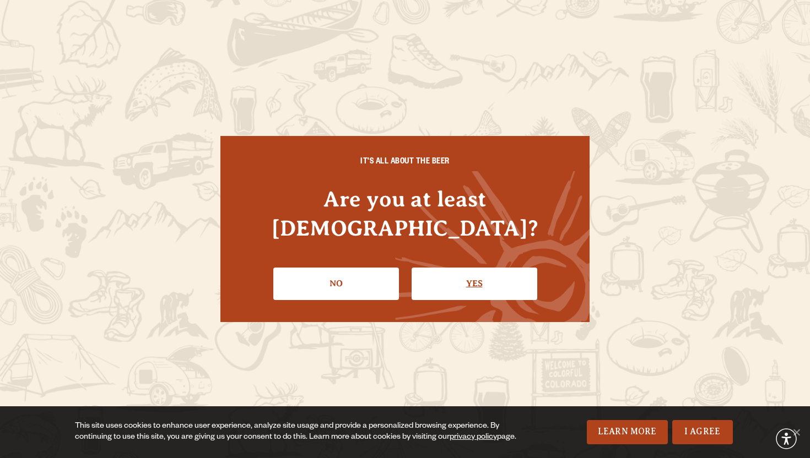 This screenshot has height=458, width=810. What do you see at coordinates (627, 432) in the screenshot?
I see `a: Learn More` at bounding box center [627, 432].